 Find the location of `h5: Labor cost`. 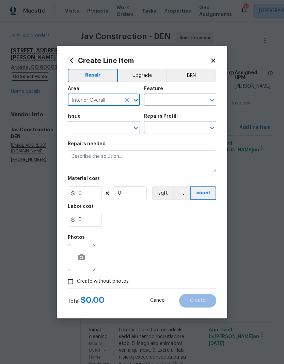

h5: Labor cost is located at coordinates (81, 207).